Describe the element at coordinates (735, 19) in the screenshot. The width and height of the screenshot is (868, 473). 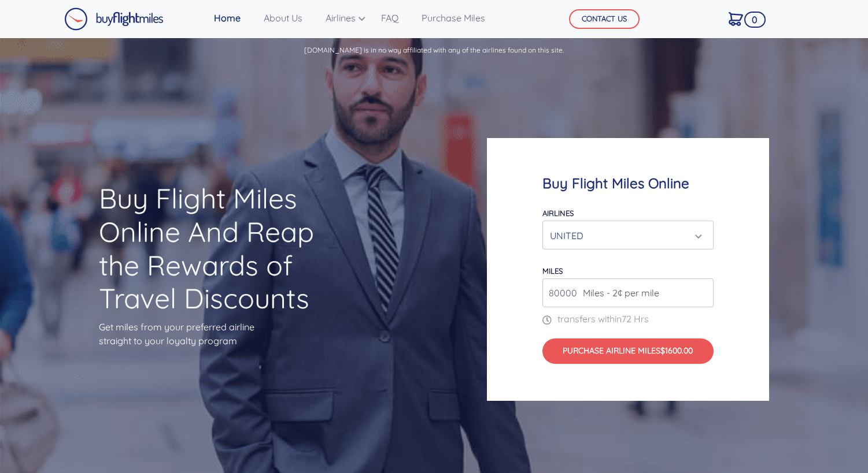
I see `img: Cart` at that location.